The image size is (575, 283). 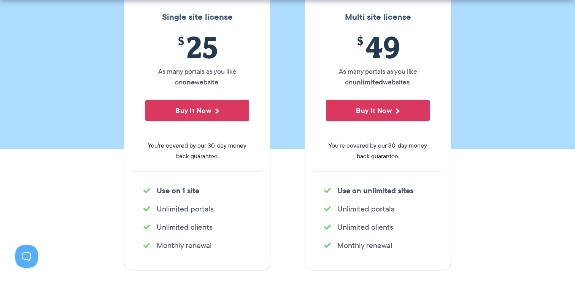 I want to click on span: 25, so click(x=197, y=47).